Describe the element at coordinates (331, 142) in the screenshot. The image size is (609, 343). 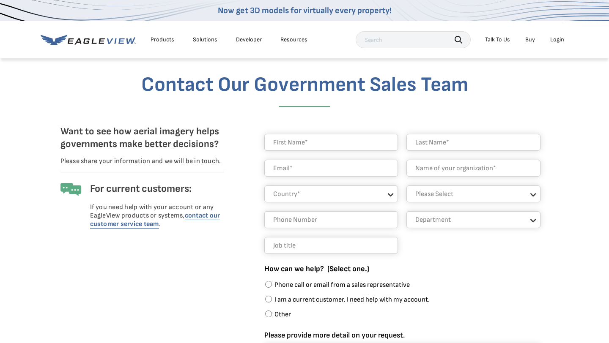
I see `input: First Name*` at that location.